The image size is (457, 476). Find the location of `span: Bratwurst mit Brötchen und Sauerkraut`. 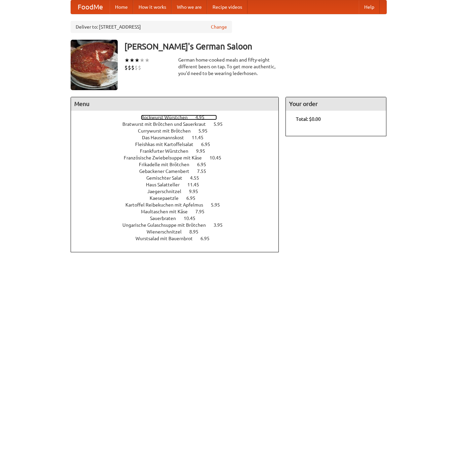

span: Bratwurst mit Brötchen und Sauerkraut is located at coordinates (167, 124).